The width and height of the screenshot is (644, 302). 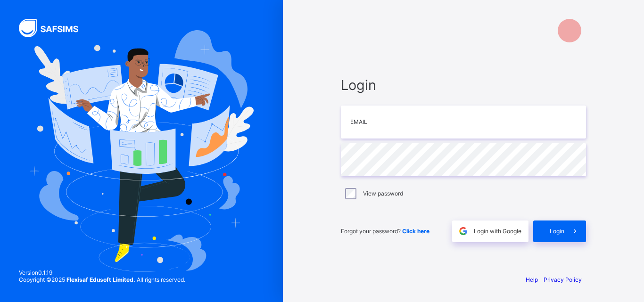 What do you see at coordinates (102, 272) in the screenshot?
I see `span: Version 0.1.19` at bounding box center [102, 272].